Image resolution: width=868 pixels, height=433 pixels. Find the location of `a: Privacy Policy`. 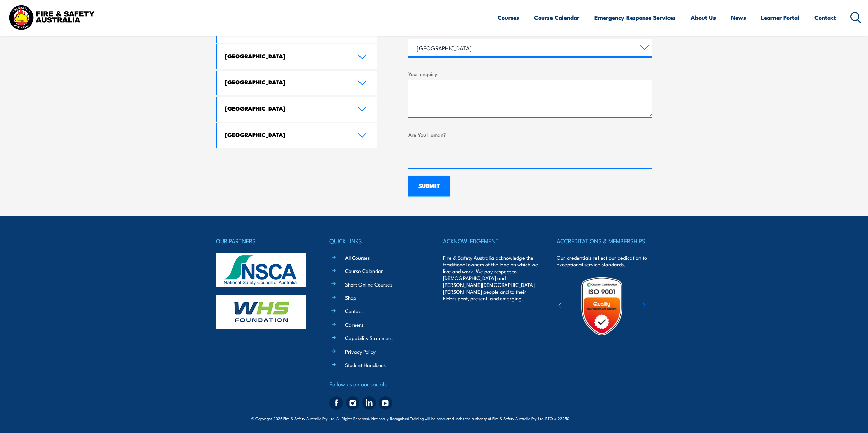

a: Privacy Policy is located at coordinates (360, 352).